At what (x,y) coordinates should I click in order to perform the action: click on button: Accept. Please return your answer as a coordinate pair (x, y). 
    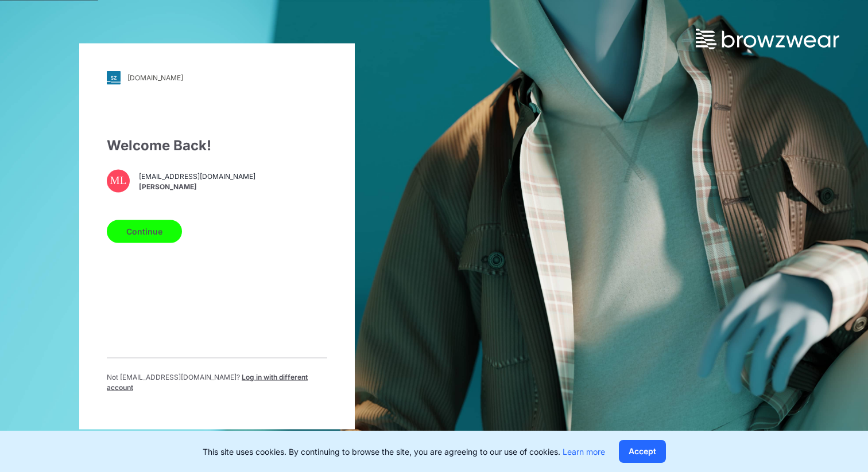
    Looking at the image, I should click on (642, 452).